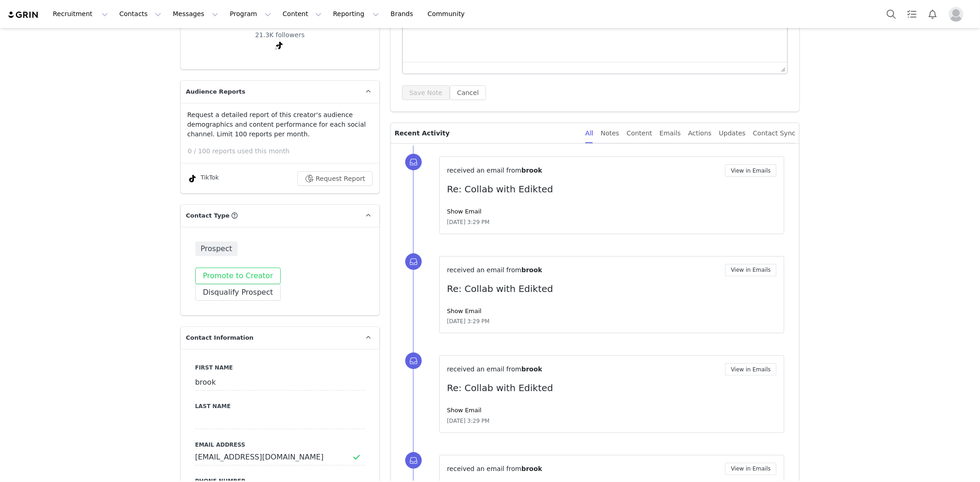 The image size is (980, 482). Describe the element at coordinates (958, 15) in the screenshot. I see `button: Profile` at that location.